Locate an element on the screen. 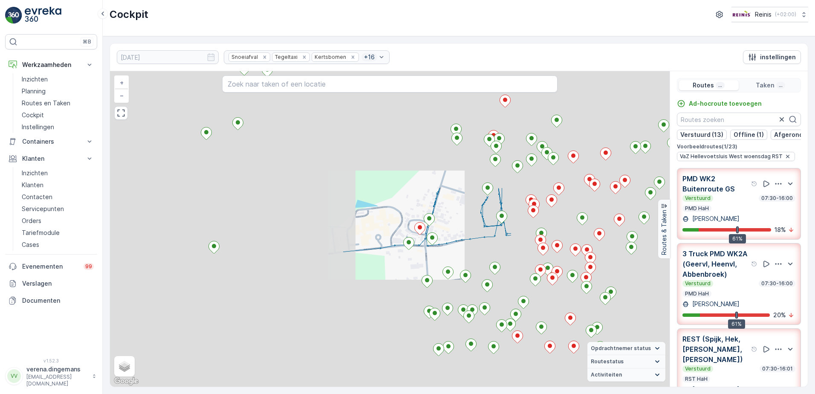 This screenshot has height=394, width=815. a: Cockpit is located at coordinates (58, 115).